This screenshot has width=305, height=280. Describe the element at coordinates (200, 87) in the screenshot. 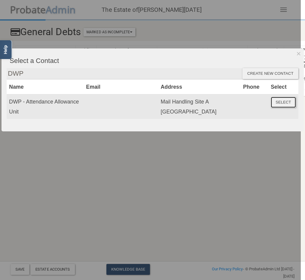

I see `th: Address` at that location.